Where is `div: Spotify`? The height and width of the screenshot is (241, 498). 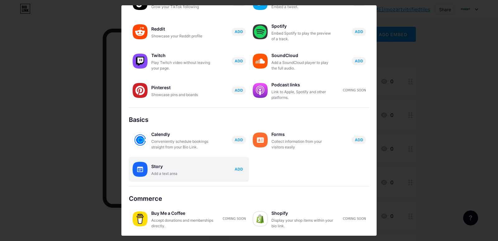
div: Spotify is located at coordinates (303, 26).